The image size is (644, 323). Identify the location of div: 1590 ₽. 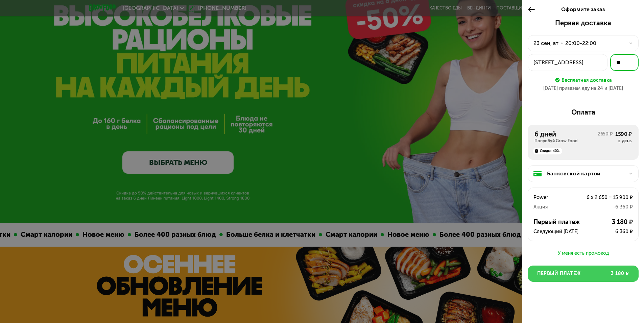
(623, 134).